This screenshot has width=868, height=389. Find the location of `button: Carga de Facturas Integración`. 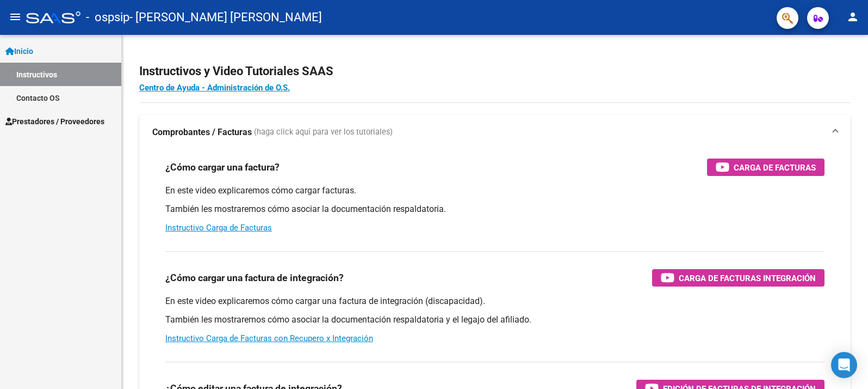

button: Carga de Facturas Integración is located at coordinates (738, 278).